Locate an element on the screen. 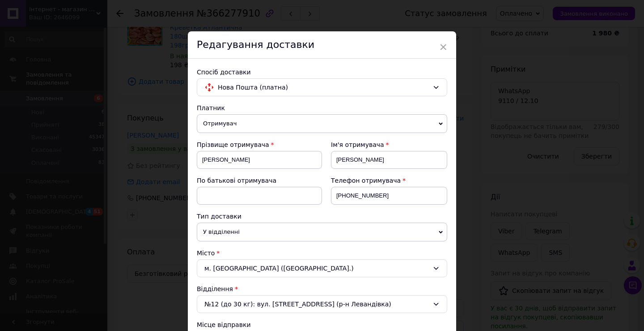 The image size is (644, 331). span: Ім'я отримувача is located at coordinates (358, 145).